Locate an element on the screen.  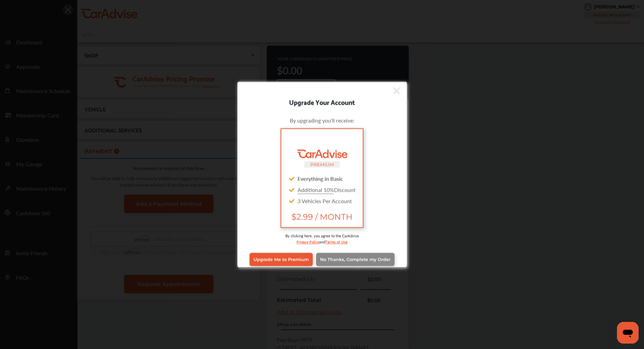
u: Additional 10% is located at coordinates (316, 189).